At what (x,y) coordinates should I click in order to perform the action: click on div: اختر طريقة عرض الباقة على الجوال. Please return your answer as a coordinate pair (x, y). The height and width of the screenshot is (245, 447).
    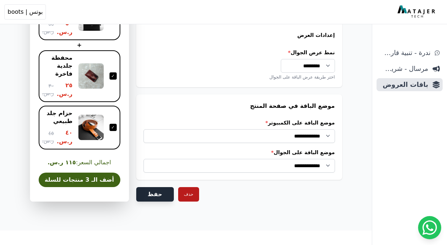
    Looking at the image, I should click on (239, 77).